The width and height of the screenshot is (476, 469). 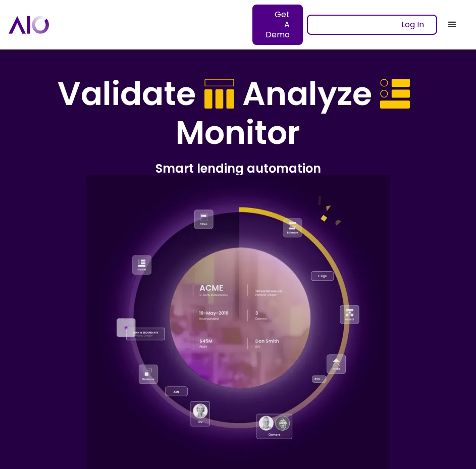 I want to click on div: menu, so click(x=452, y=25).